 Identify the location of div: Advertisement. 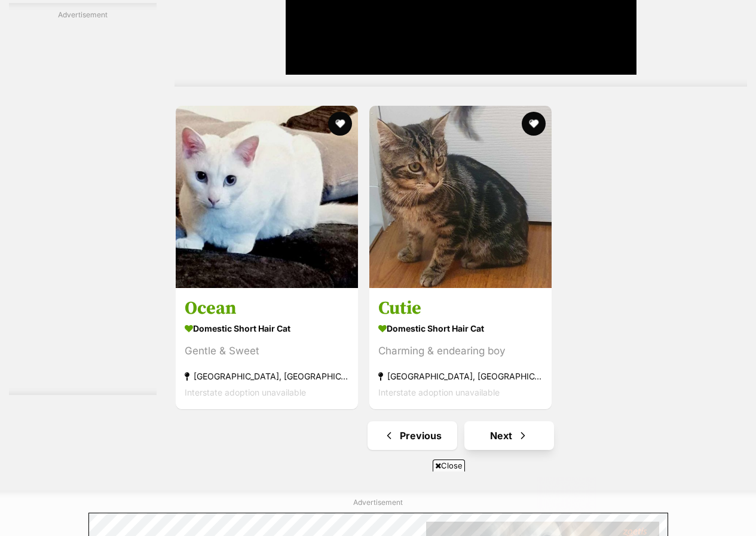
(83, 199).